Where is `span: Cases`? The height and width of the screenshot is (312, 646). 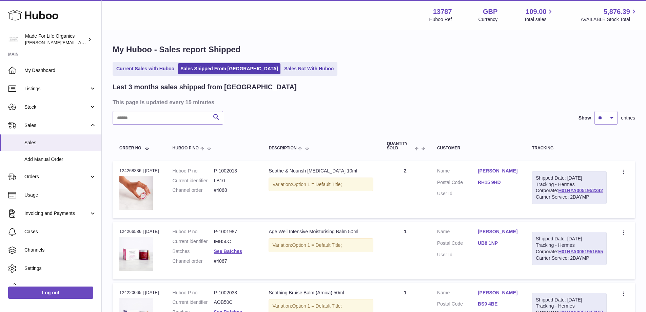 span: Cases is located at coordinates (60, 231).